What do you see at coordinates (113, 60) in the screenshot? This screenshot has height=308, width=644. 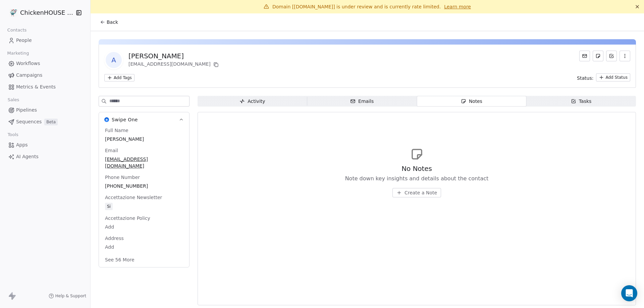 I see `span: A` at bounding box center [113, 60].